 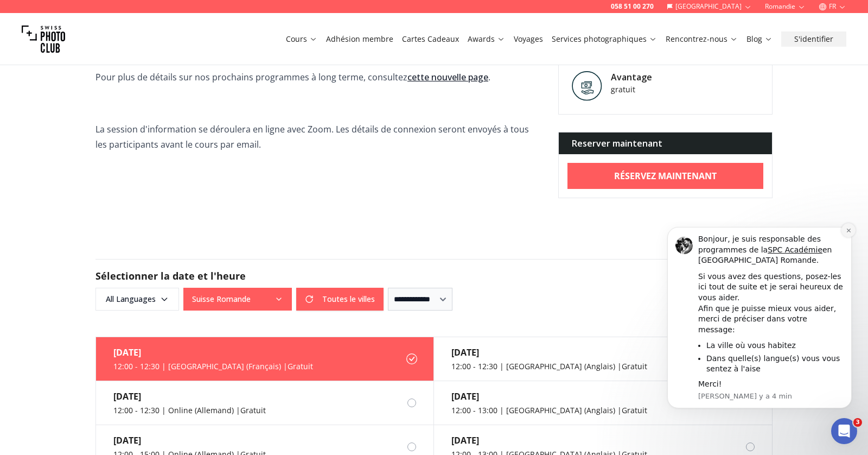 I want to click on a: Voyages, so click(x=529, y=39).